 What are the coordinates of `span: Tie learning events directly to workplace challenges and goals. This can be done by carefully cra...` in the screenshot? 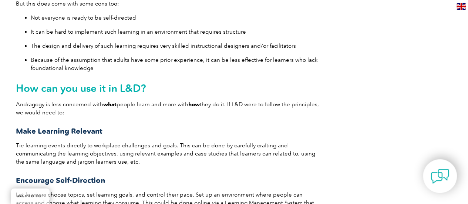 It's located at (165, 154).